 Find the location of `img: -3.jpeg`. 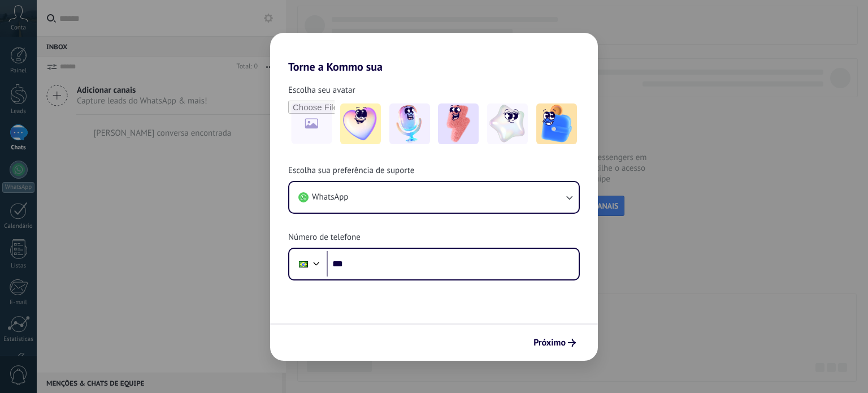

img: -3.jpeg is located at coordinates (458, 124).